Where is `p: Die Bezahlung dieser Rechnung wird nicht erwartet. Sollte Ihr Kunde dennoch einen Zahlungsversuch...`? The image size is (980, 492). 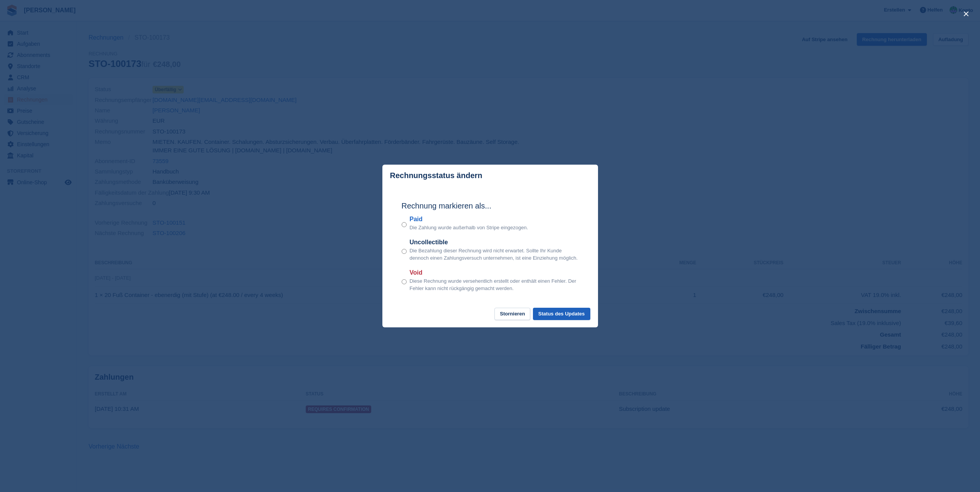 p: Die Bezahlung dieser Rechnung wird nicht erwartet. Sollte Ihr Kunde dennoch einen Zahlungsversuch... is located at coordinates (494, 254).